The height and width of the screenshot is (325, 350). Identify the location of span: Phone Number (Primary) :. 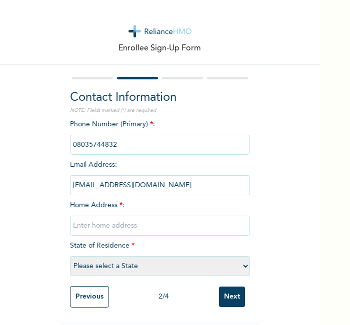
(160, 134).